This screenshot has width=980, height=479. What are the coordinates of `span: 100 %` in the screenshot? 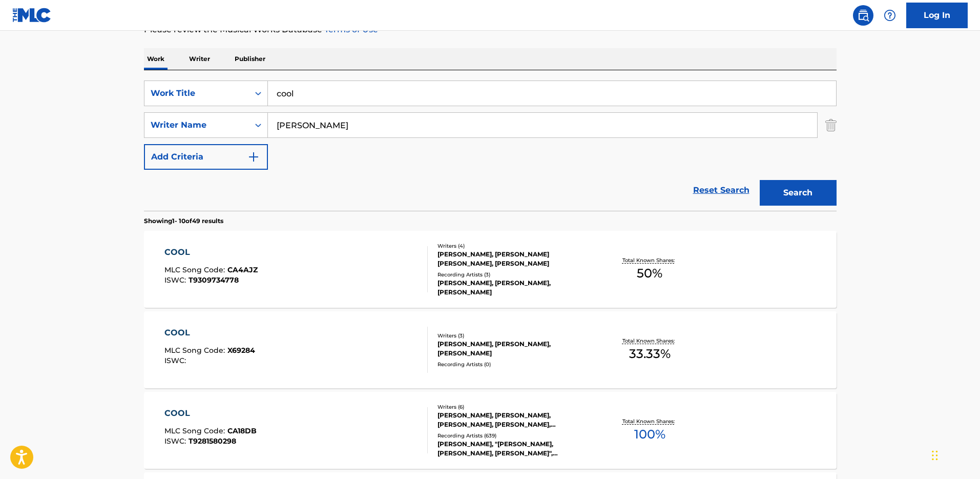 It's located at (650, 435).